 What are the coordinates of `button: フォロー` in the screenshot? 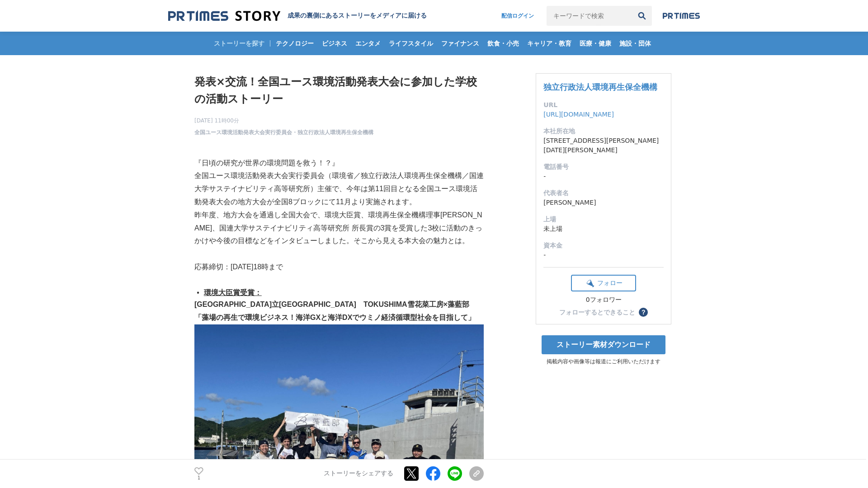 It's located at (604, 283).